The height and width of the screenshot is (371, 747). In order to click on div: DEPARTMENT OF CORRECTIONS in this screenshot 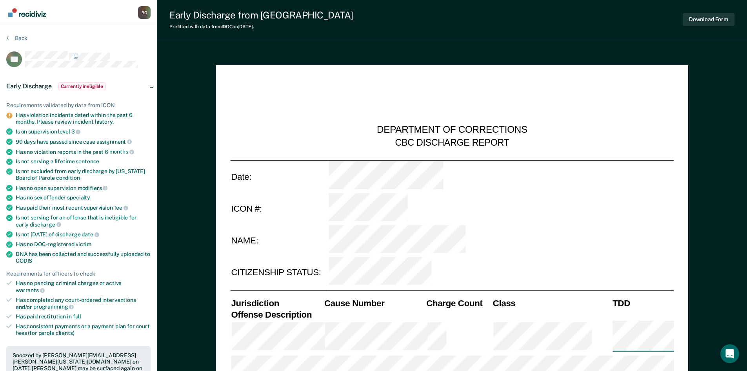, I will do `click(452, 130)`.